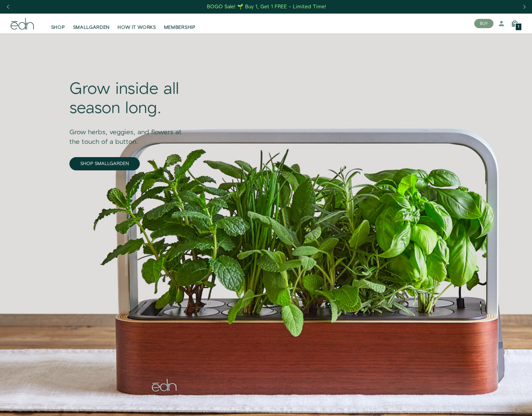 This screenshot has height=416, width=532. I want to click on a: BOGO Sale! 🌱 Buy 1, Get 1 FREE – Limited Time!, so click(267, 6).